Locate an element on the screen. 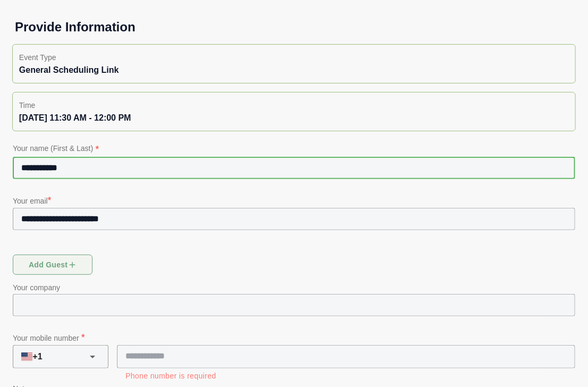 This screenshot has height=387, width=588. p: Your mobile number is located at coordinates (294, 337).